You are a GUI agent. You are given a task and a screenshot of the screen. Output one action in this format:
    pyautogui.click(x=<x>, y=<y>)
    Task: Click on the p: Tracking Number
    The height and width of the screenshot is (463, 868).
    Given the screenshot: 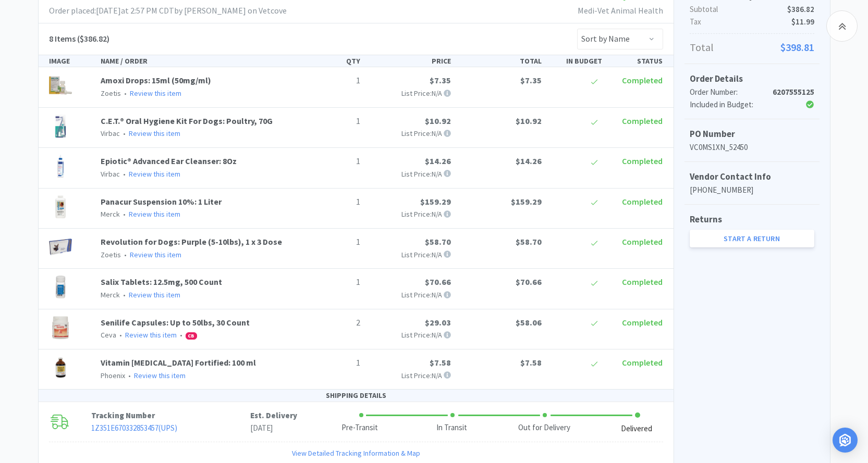 What is the action you would take?
    pyautogui.click(x=170, y=416)
    